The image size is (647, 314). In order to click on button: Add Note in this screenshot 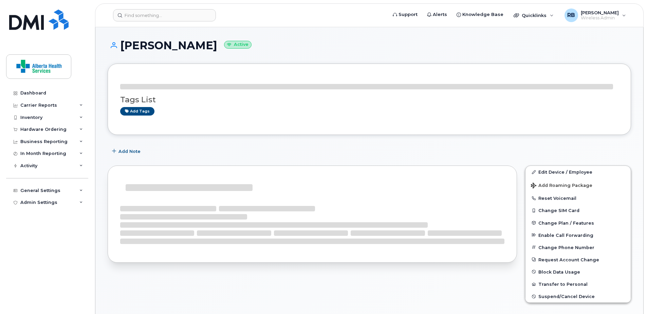, I will do `click(127, 151)`.